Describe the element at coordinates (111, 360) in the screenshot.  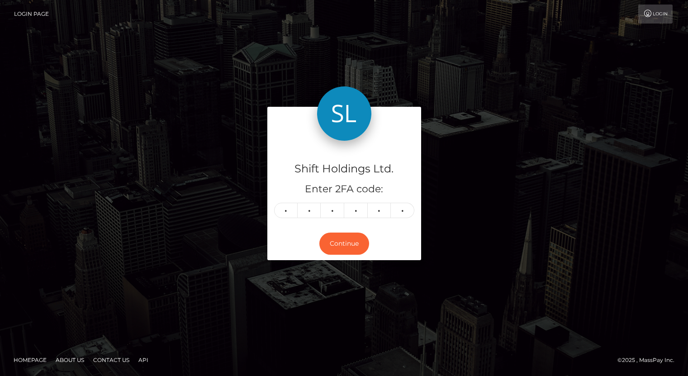
I see `a: Contact Us` at that location.